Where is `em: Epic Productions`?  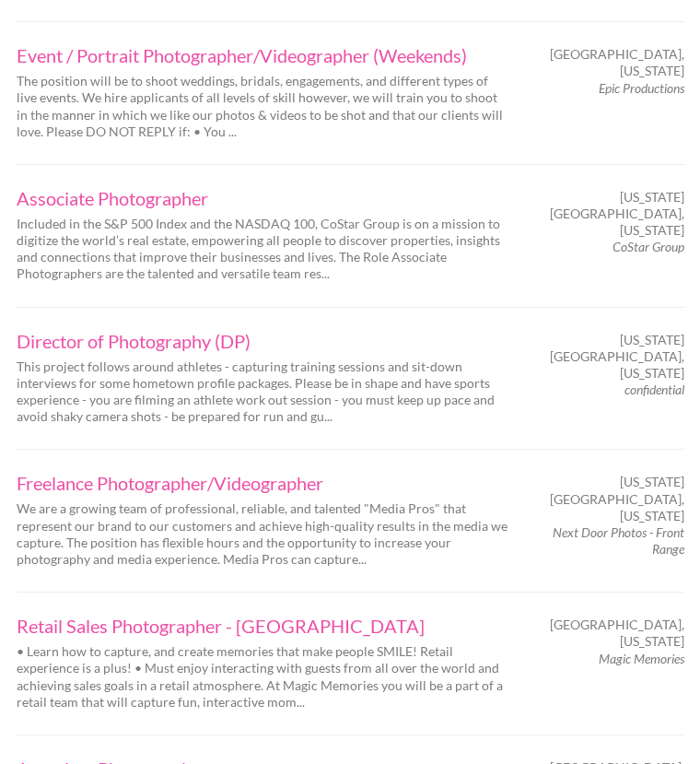 em: Epic Productions is located at coordinates (641, 87).